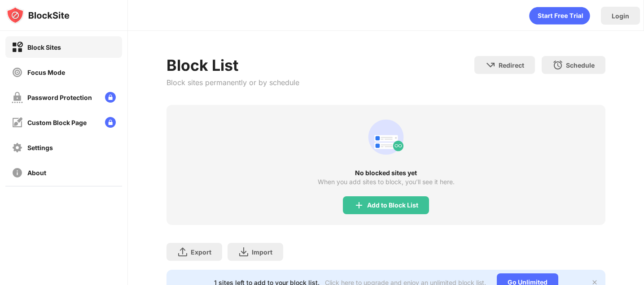 The width and height of the screenshot is (644, 285). I want to click on img: logo-blocksite.svg, so click(38, 15).